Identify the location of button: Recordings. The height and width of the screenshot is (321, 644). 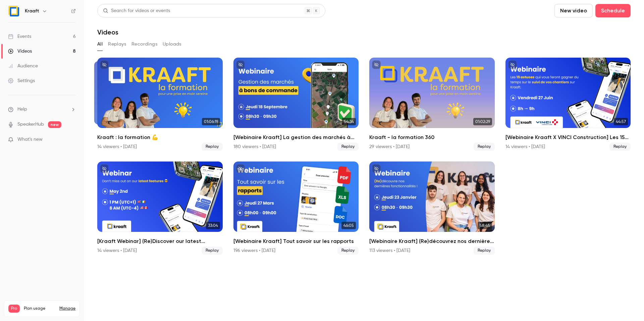
(144, 44).